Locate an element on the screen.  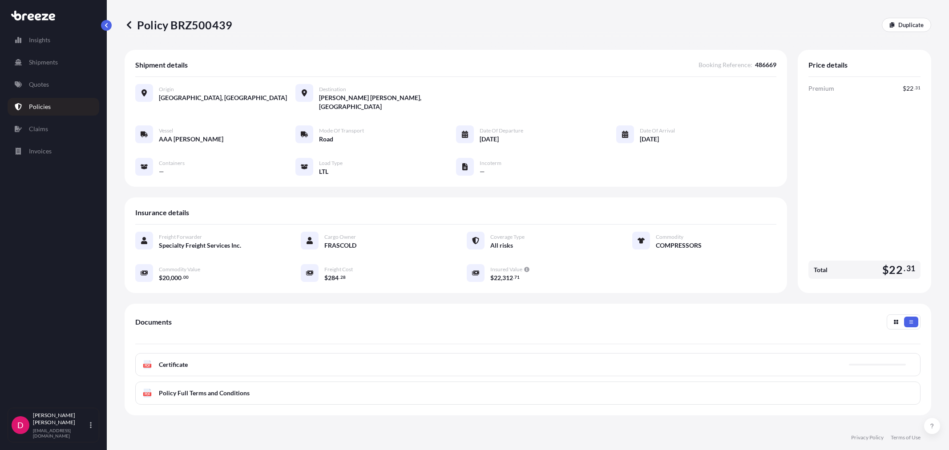
span: Specialty Freight Services Inc. is located at coordinates (200, 246).